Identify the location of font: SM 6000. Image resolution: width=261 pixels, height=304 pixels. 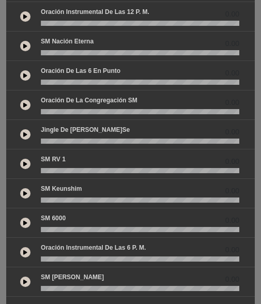
(53, 218).